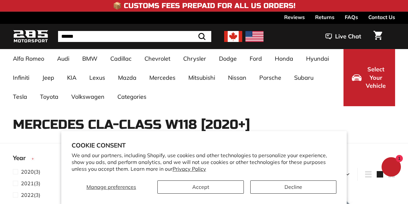 The height and width of the screenshot is (204, 408). Describe the element at coordinates (111, 187) in the screenshot. I see `span: Manage preferences` at that location.